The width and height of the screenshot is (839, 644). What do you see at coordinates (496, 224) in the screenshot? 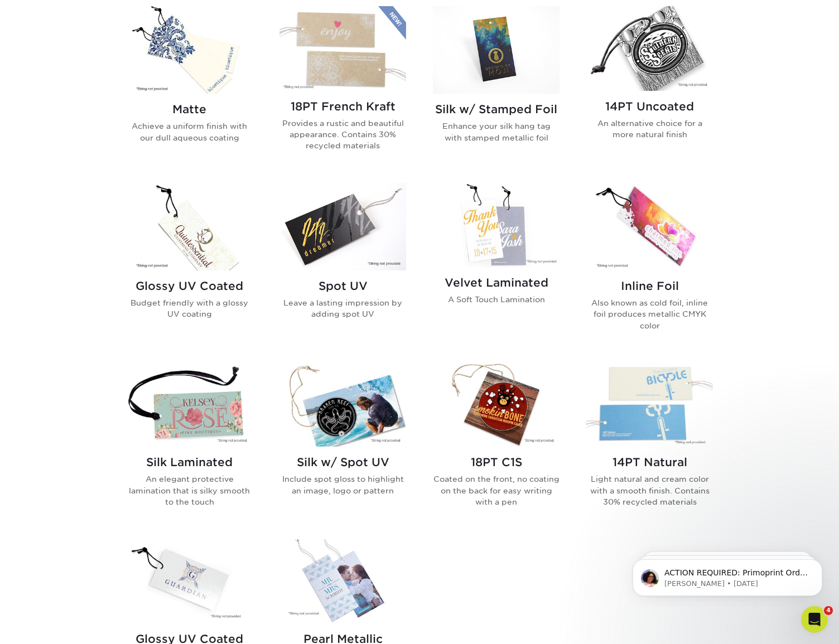
I see `img: Velvet Laminated Hang Tags` at bounding box center [496, 224].